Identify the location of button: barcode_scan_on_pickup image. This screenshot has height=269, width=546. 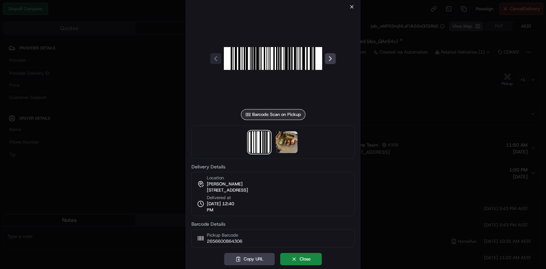
(260, 142).